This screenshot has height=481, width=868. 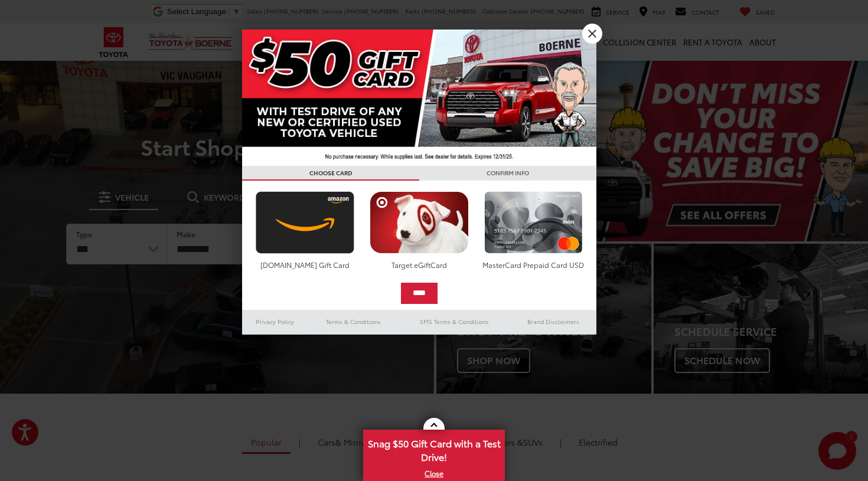 I want to click on img: targetcard.png, so click(x=419, y=223).